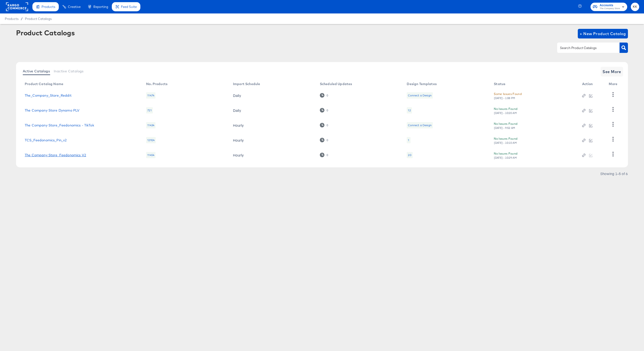  What do you see at coordinates (603, 34) in the screenshot?
I see `button: + New Product Catalog` at bounding box center [603, 34].